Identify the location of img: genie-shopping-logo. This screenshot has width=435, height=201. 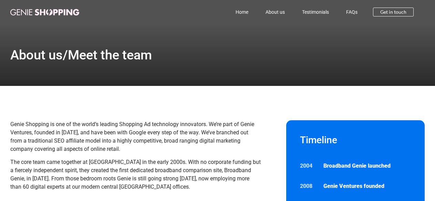
(45, 12).